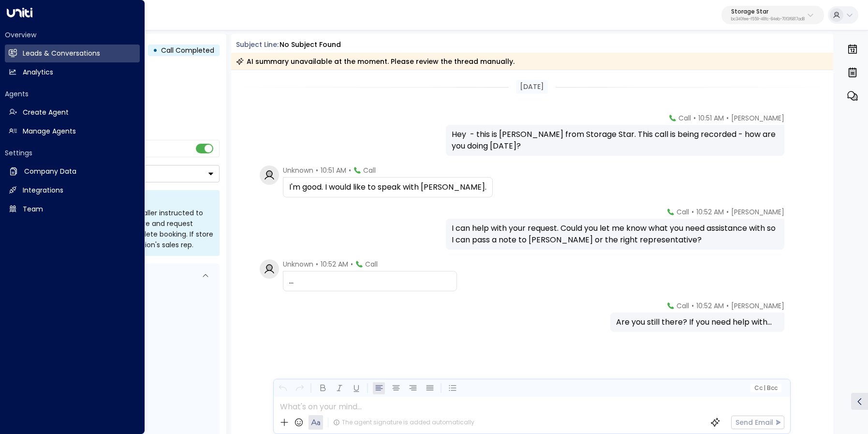 The width and height of the screenshot is (868, 434). I want to click on p: bc340fee-f559-48fc-84eb-70f3f6817ad8, so click(768, 19).